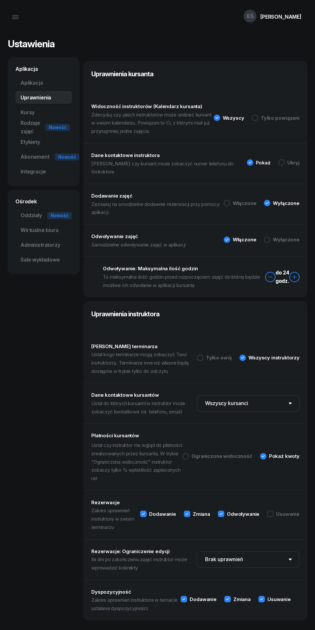  Describe the element at coordinates (44, 216) in the screenshot. I see `a: OddziałyNowość` at that location.